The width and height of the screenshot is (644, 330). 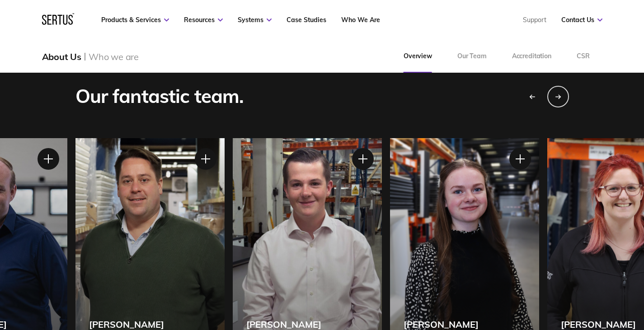 I want to click on a: Systems, so click(x=255, y=20).